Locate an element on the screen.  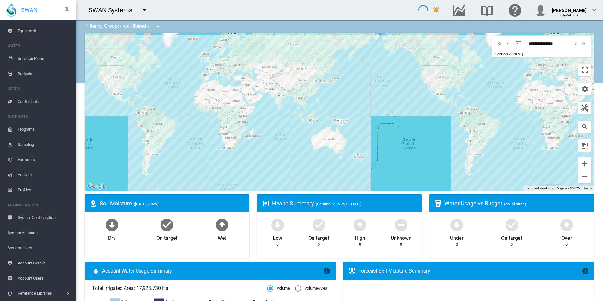
span: CROPS is located at coordinates (39, 89).